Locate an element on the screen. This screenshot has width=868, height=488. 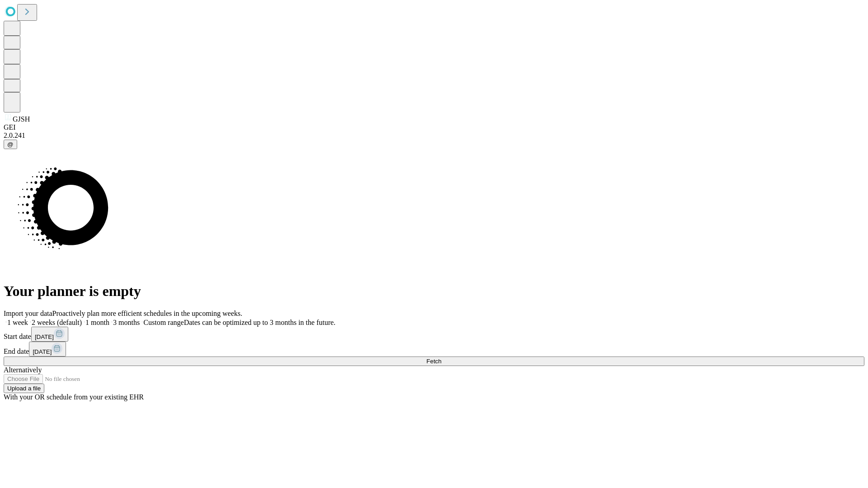
button: Upload a file is located at coordinates (24, 388).